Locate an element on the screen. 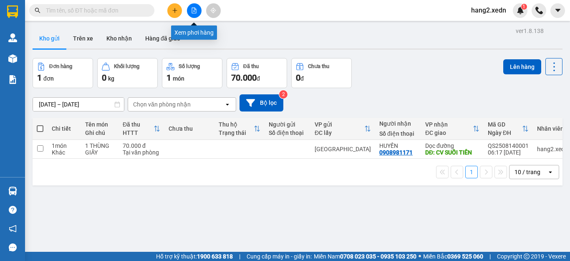 The width and height of the screenshot is (570, 261). div: Xem phơi hàng is located at coordinates (194, 33).